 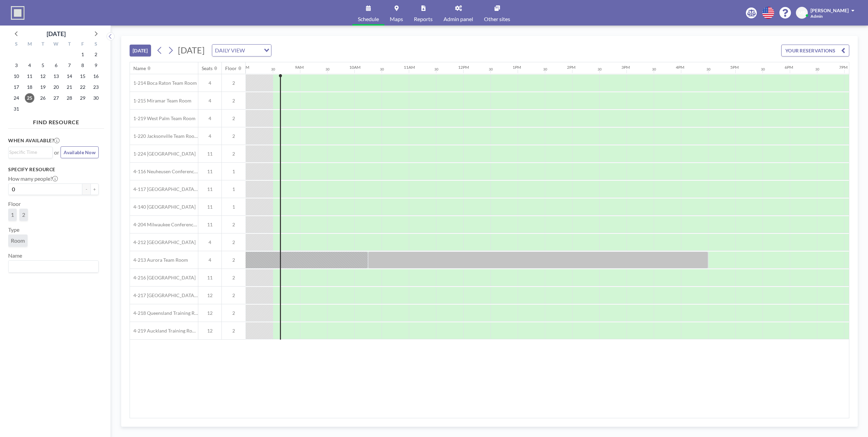 I want to click on span: Friday, August 15, 2025, so click(x=83, y=76).